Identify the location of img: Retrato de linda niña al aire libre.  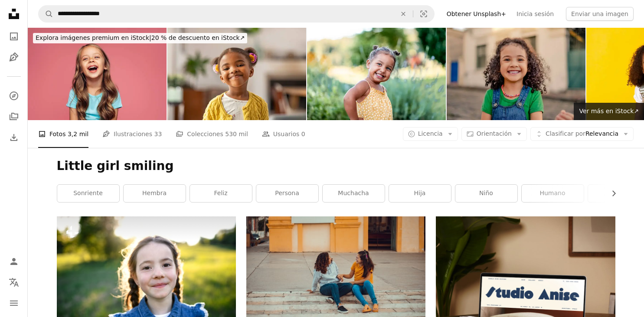
(376, 74).